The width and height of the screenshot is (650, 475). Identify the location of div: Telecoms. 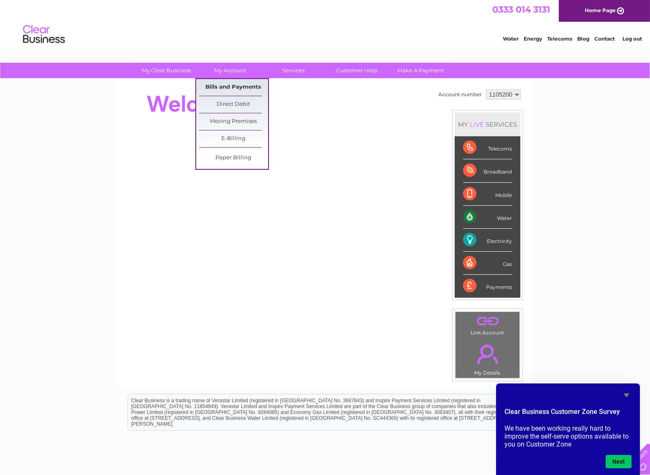
(487, 148).